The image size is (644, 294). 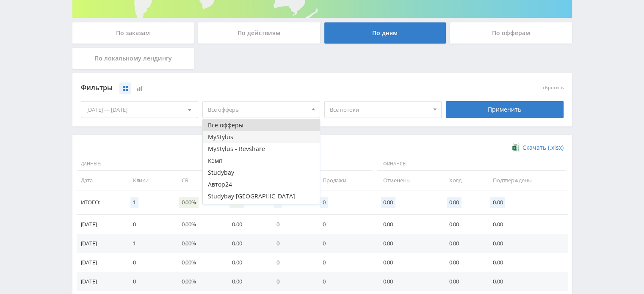 What do you see at coordinates (261, 208) in the screenshot?
I see `button: Study AI (RevShare)` at bounding box center [261, 208].